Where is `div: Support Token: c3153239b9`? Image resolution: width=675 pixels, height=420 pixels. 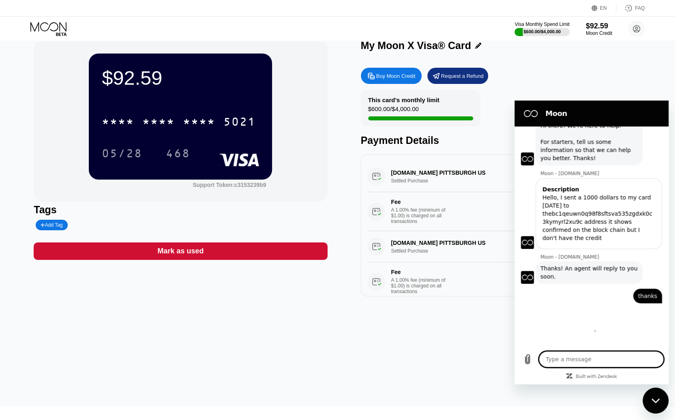
div: Support Token: c3153239b9 is located at coordinates (229, 185).